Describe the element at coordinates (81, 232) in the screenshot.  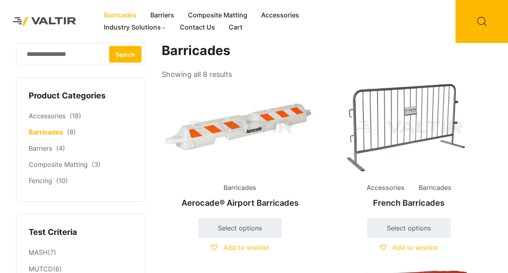
I see `h4: Test Criteria` at that location.